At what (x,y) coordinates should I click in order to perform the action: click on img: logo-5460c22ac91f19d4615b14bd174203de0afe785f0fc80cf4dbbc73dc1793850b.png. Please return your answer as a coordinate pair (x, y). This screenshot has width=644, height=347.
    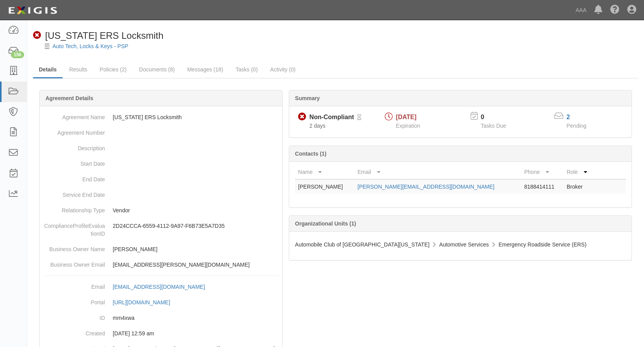
    Looking at the image, I should click on (33, 11).